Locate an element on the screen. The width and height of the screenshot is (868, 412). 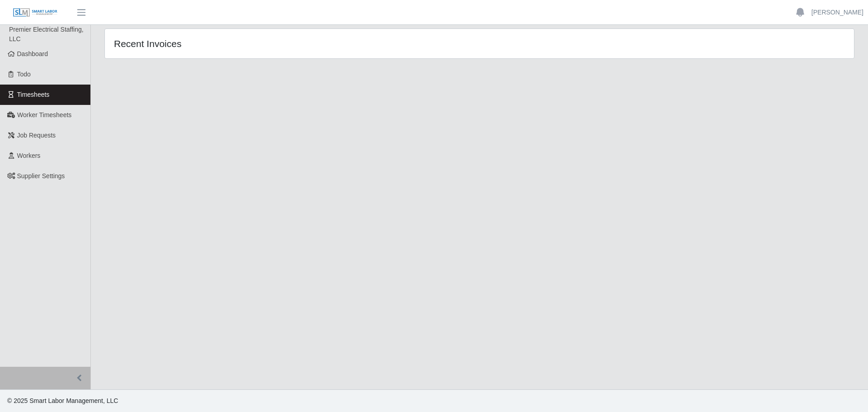
span: © 2025 Smart Labor Management, LLC is located at coordinates (62, 400).